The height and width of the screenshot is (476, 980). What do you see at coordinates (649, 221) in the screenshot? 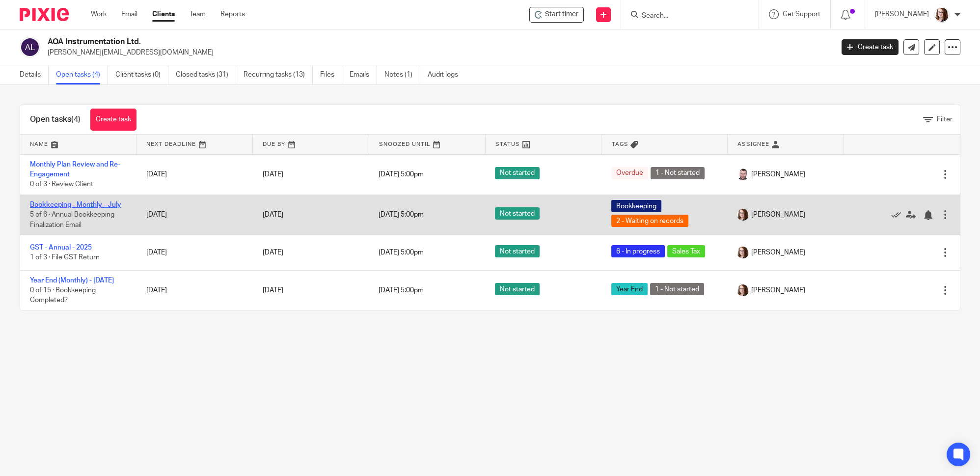
I see `span: 2 - Waiting on records` at bounding box center [649, 221].